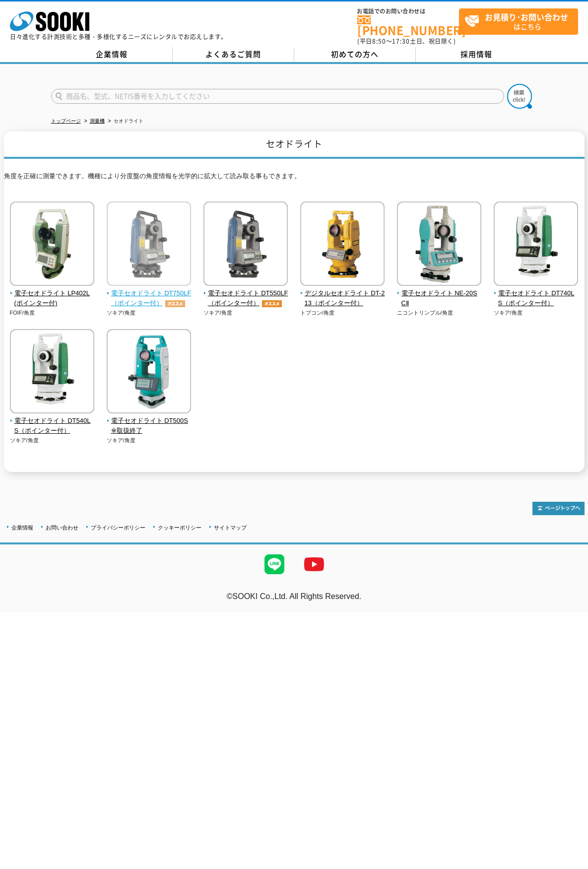  I want to click on a: お見積り･お問い合わせはこちら, so click(518, 22).